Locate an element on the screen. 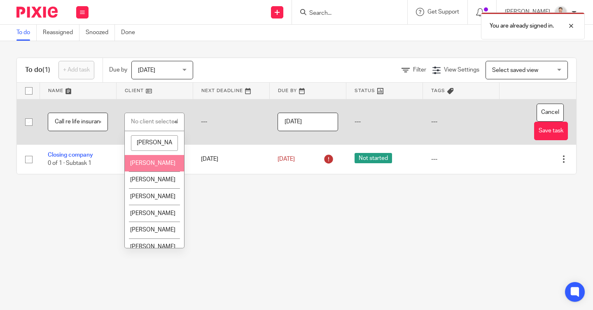 The height and width of the screenshot is (310, 593). p: Due by is located at coordinates (118, 70).